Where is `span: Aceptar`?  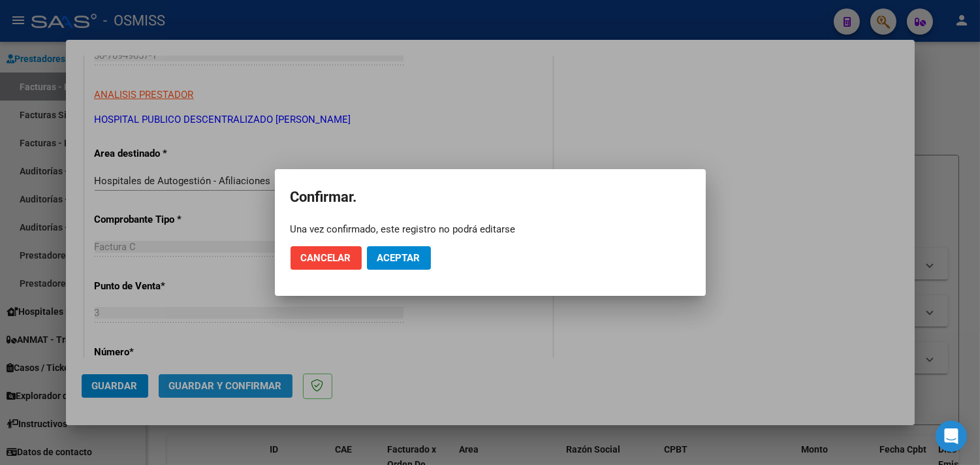
span: Aceptar is located at coordinates (399, 258).